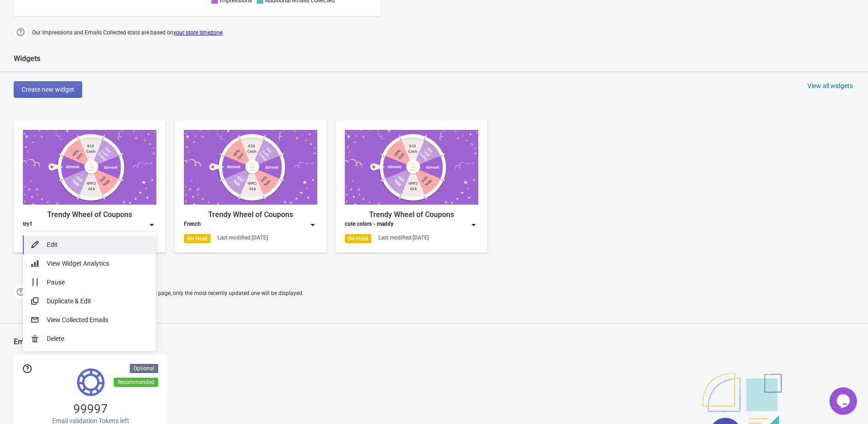  Describe the element at coordinates (78, 264) in the screenshot. I see `span: View Widget Analytics` at that location.